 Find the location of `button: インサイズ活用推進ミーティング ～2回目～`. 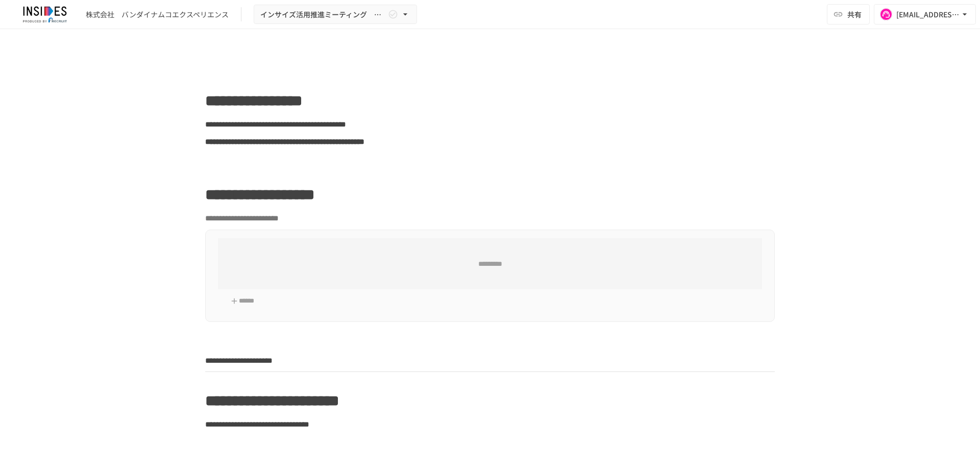

button: インサイズ活用推進ミーティング ～2回目～ is located at coordinates (335, 15).